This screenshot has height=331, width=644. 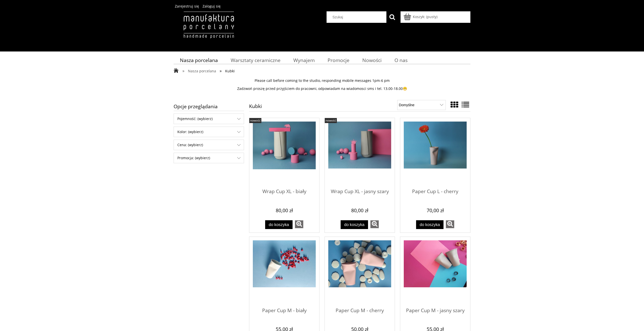 I want to click on a: Wrap Cup XL - jasny szary, so click(x=360, y=194).